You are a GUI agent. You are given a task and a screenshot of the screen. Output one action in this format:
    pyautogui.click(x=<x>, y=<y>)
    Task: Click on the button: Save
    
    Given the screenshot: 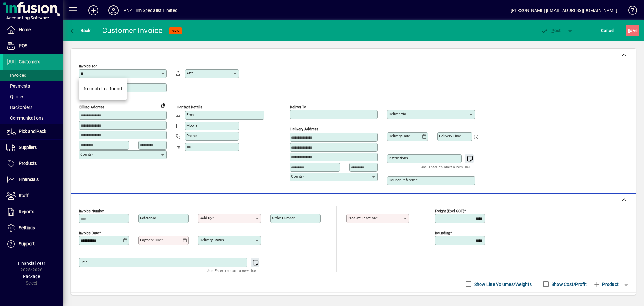 What is the action you would take?
    pyautogui.click(x=632, y=31)
    